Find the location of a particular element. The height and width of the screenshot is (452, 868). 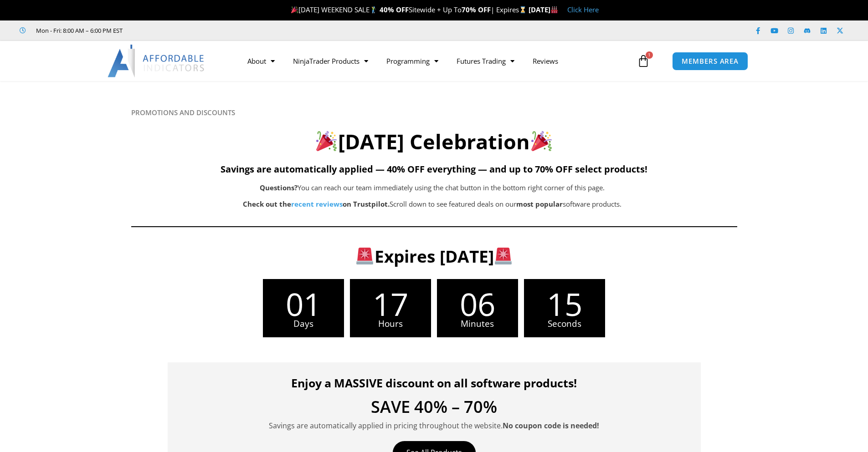

span: Hours is located at coordinates (391, 324).